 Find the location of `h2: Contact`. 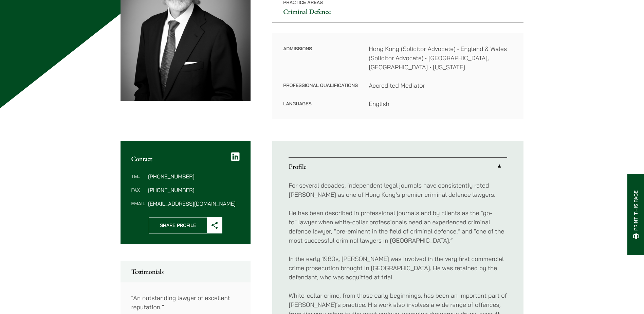

h2: Contact is located at coordinates (186, 159).